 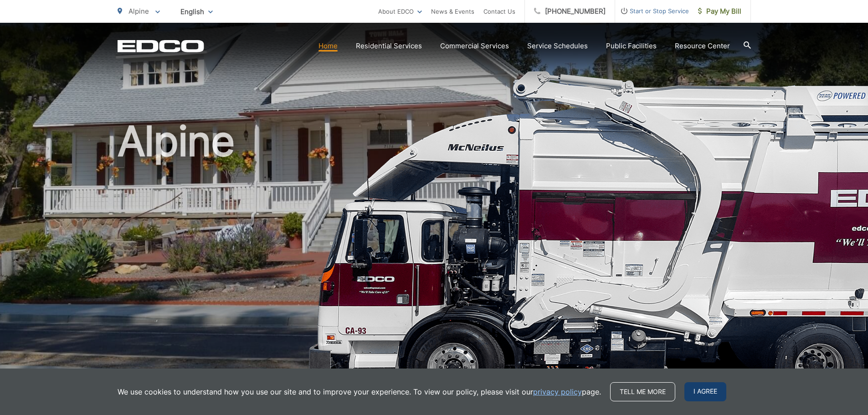 I want to click on a: About EDCO, so click(x=400, y=11).